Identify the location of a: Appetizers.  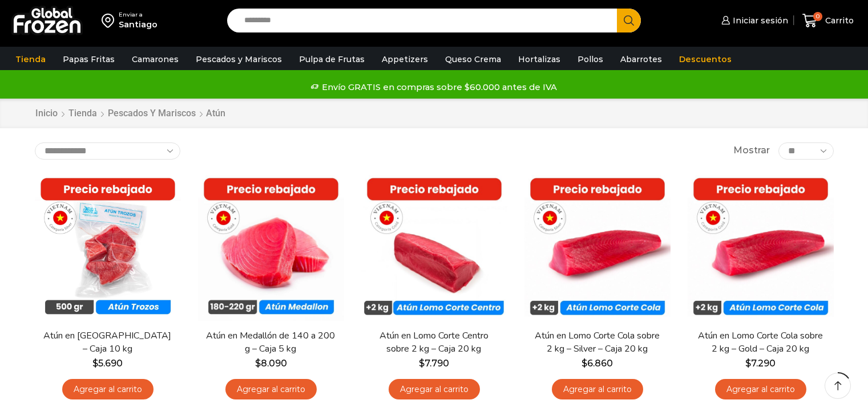
(405, 60).